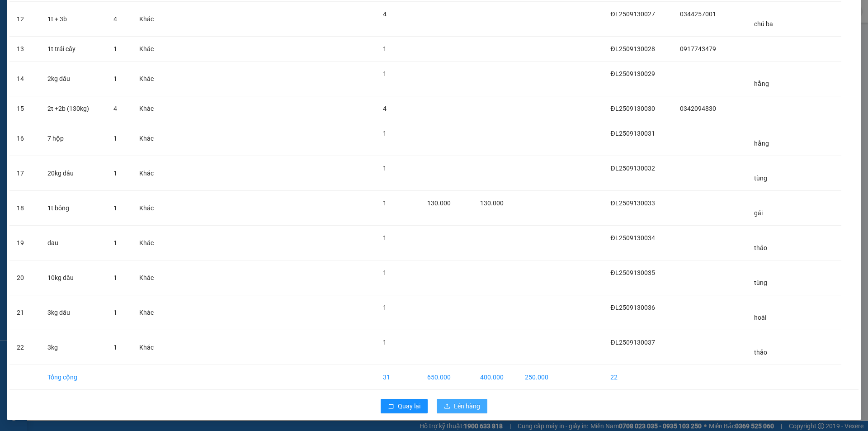 This screenshot has height=431, width=868. I want to click on td: Tổng cộng, so click(73, 377).